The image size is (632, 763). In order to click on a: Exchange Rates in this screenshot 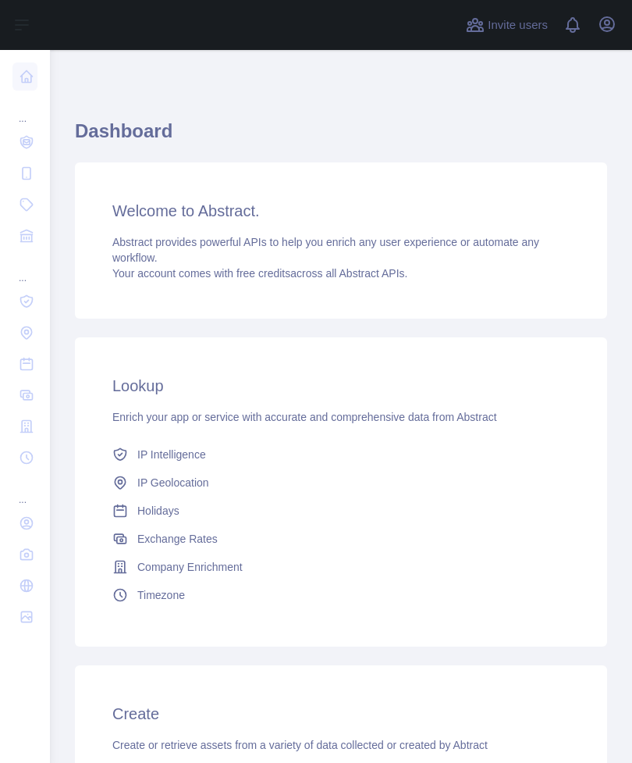, I will do `click(341, 539)`.